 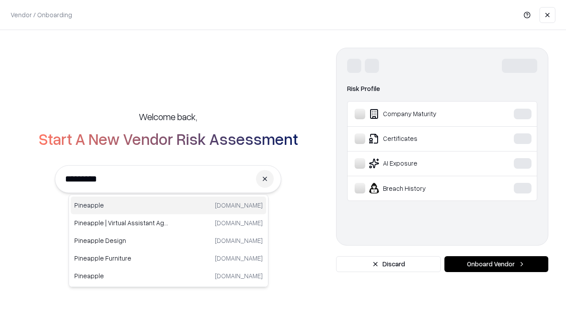 What do you see at coordinates (420, 139) in the screenshot?
I see `div: Certificates` at bounding box center [420, 139].